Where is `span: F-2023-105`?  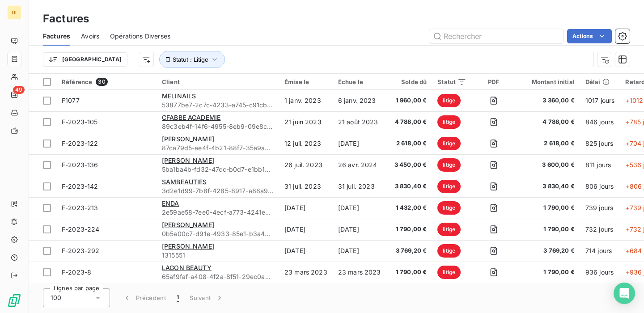
span: F-2023-105 is located at coordinates (80, 122).